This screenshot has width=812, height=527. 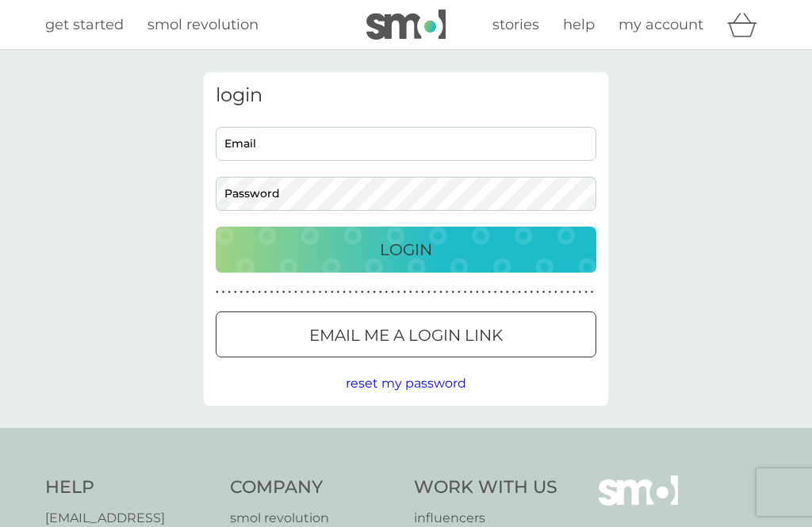 What do you see at coordinates (406, 250) in the screenshot?
I see `p: Login` at bounding box center [406, 250].